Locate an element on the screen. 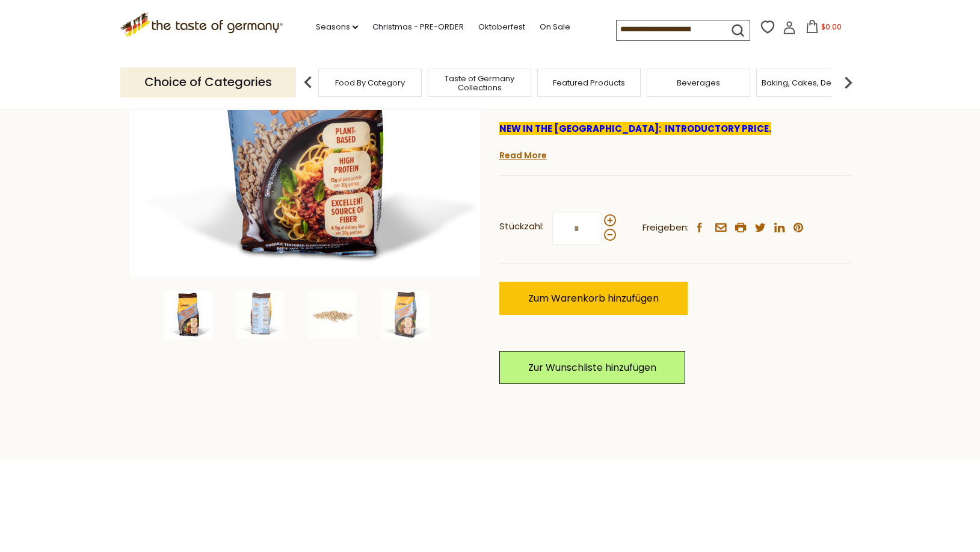  span: Taste of Germany Collections is located at coordinates (480, 83).